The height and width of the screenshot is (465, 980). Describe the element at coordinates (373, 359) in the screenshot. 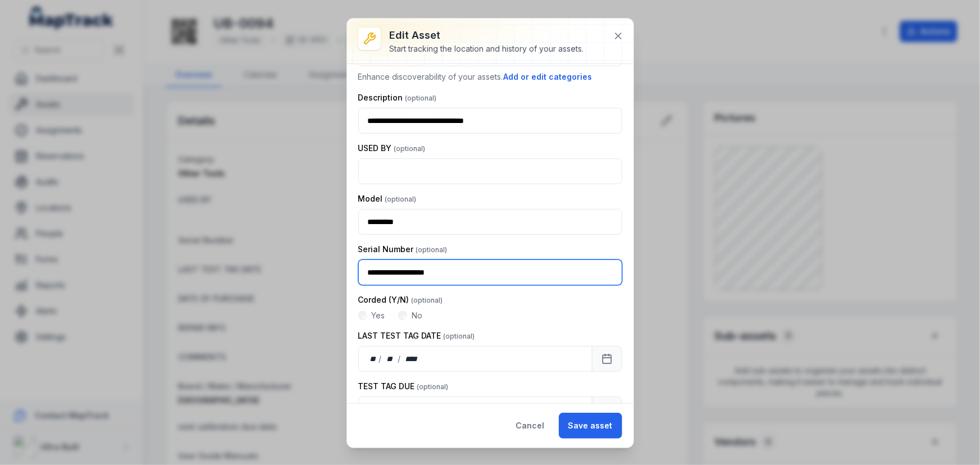

I see `div: day,` at that location.